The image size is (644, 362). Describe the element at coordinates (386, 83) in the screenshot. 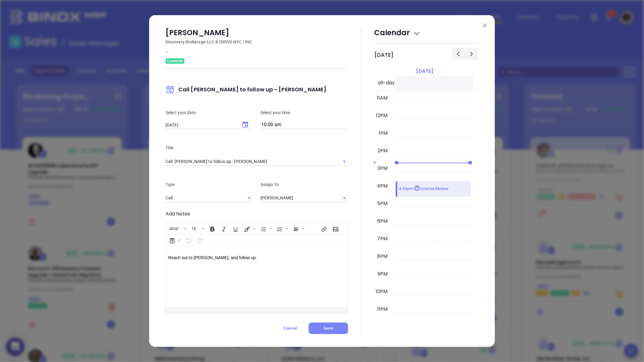

I see `span: all-day` at that location.